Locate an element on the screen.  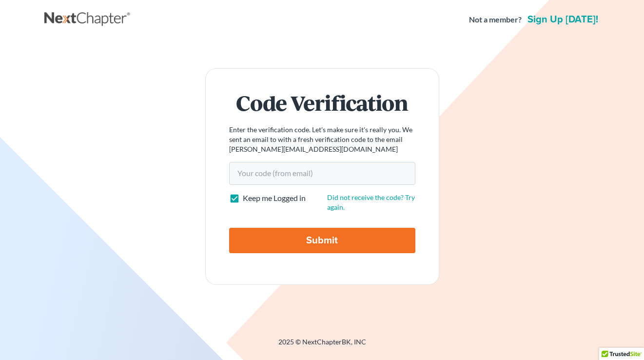
input: Submit is located at coordinates (322, 240).